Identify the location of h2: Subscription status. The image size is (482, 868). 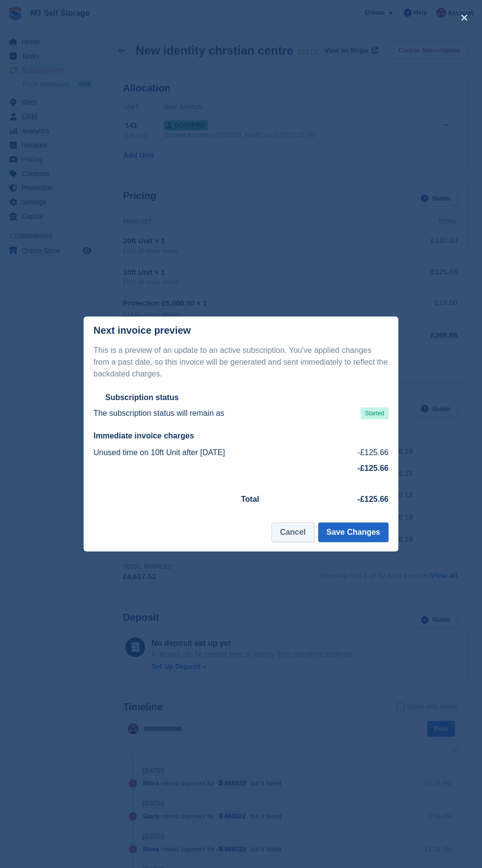
(142, 397).